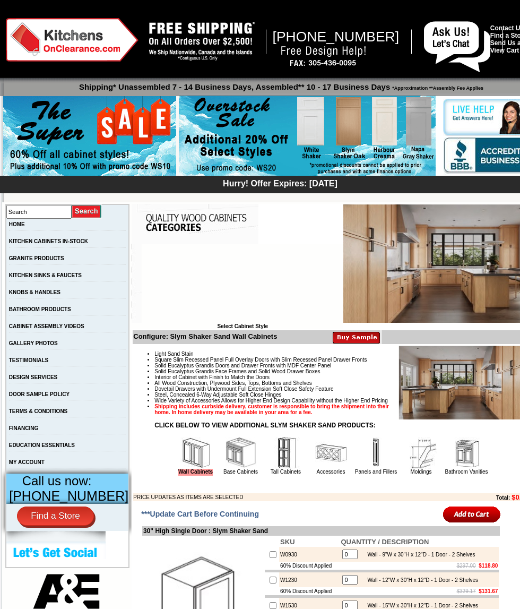 This screenshot has width=520, height=609. Describe the element at coordinates (418, 554) in the screenshot. I see `div: Wall - 9"W x 30"H x 12"D - 1 Door - 2 Shelves` at that location.